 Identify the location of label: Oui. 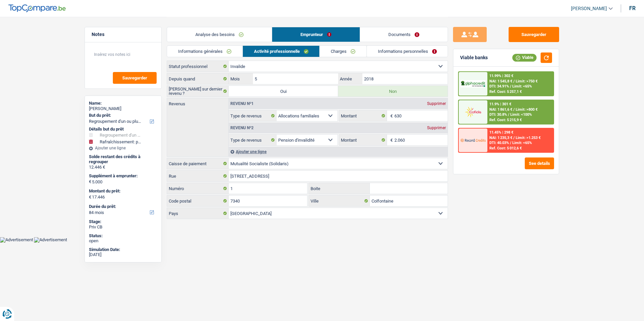
(283, 91).